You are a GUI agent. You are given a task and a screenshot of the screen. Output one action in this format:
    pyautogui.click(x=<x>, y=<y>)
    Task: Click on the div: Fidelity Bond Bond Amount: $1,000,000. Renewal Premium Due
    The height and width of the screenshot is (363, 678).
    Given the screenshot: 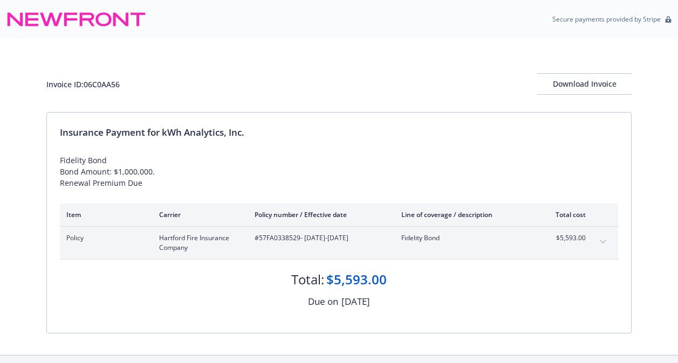 What is the action you would take?
    pyautogui.click(x=339, y=171)
    